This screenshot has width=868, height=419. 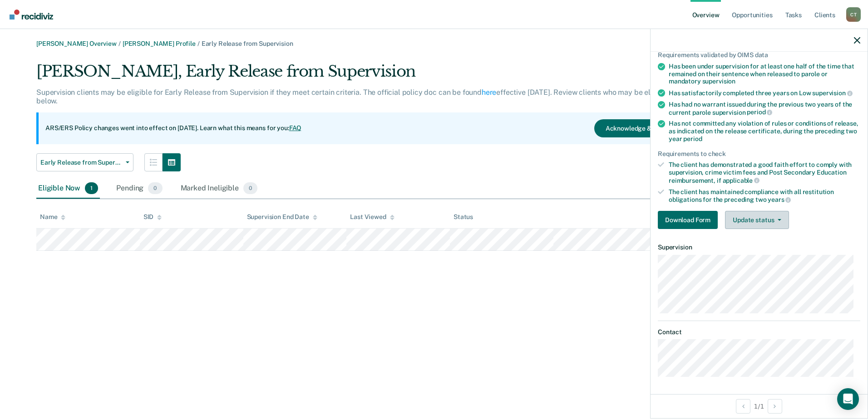 What do you see at coordinates (31, 14) in the screenshot?
I see `img: Recidiviz` at bounding box center [31, 14].